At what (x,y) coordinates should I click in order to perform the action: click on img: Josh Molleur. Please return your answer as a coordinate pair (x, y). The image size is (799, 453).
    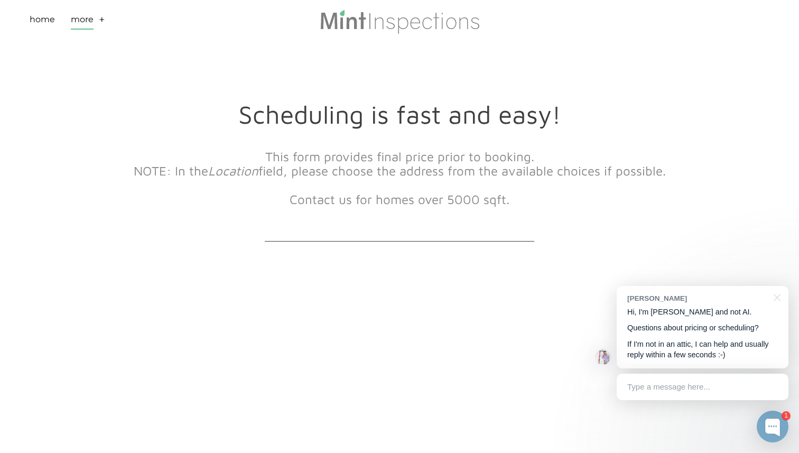
    Looking at the image, I should click on (603, 357).